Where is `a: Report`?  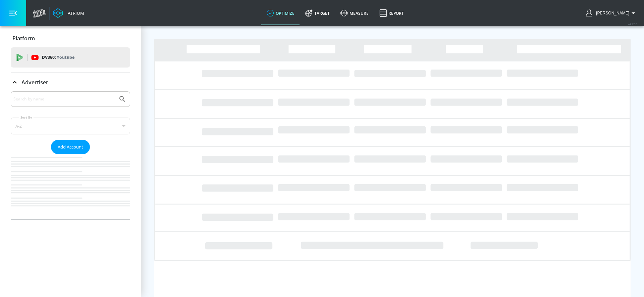
a: Report is located at coordinates (392, 13).